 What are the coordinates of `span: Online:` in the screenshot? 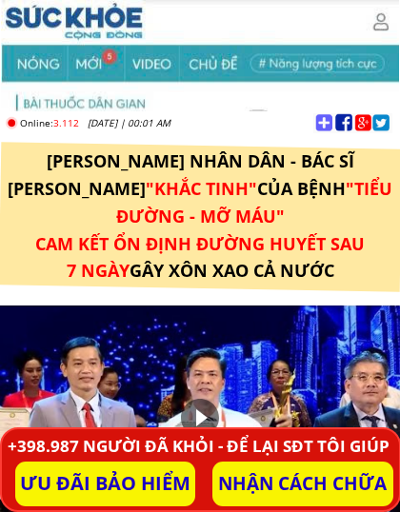 It's located at (36, 123).